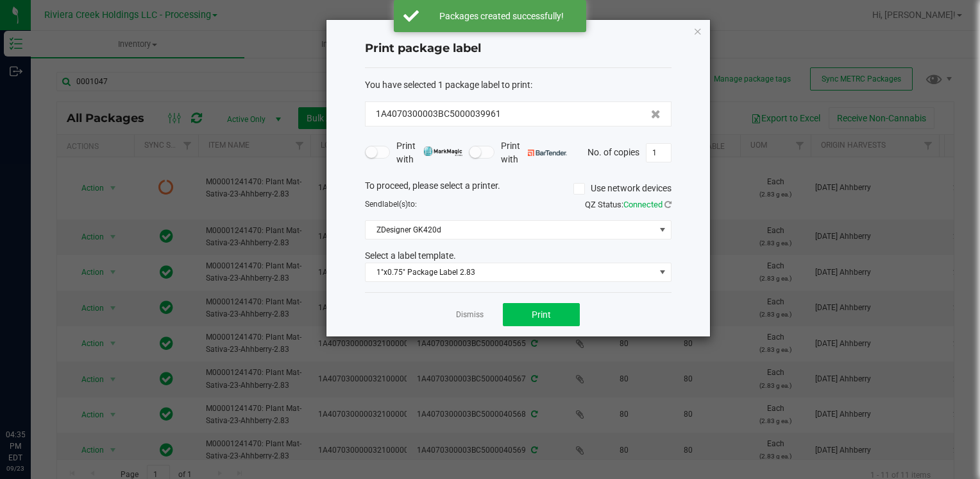  I want to click on h4: Print package label, so click(518, 49).